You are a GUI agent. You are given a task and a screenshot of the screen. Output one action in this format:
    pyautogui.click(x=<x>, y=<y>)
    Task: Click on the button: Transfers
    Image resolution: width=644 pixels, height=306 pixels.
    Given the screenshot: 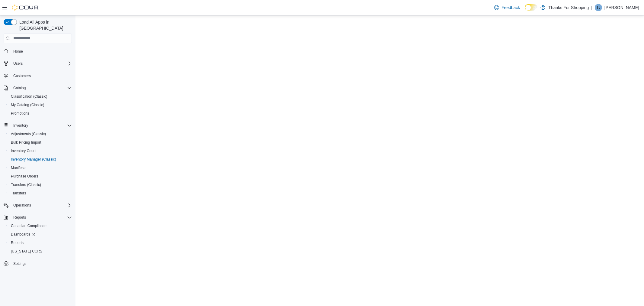 What is the action you would take?
    pyautogui.click(x=40, y=193)
    